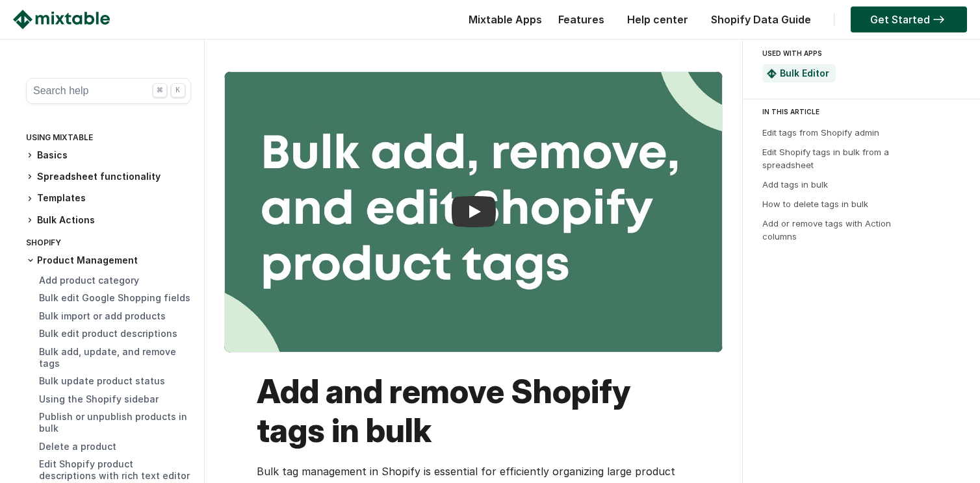  I want to click on div: USED WITH APPS, so click(859, 53).